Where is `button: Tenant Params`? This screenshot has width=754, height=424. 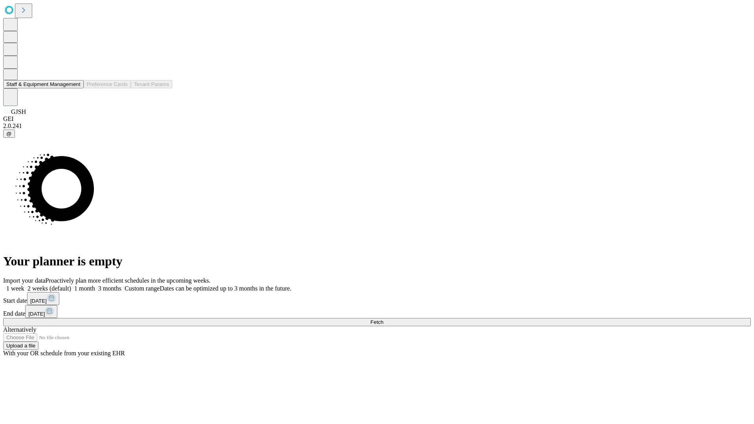 button: Tenant Params is located at coordinates (152, 84).